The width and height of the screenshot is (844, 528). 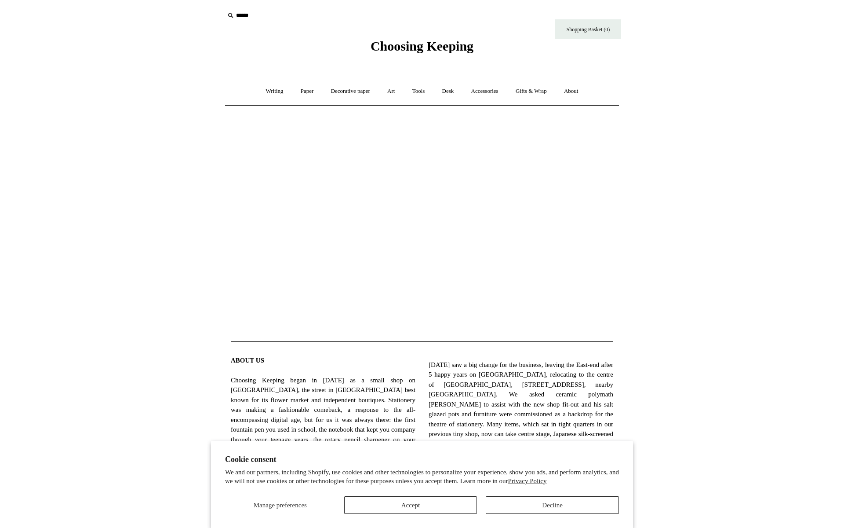 I want to click on button: Manage preferences, so click(x=280, y=505).